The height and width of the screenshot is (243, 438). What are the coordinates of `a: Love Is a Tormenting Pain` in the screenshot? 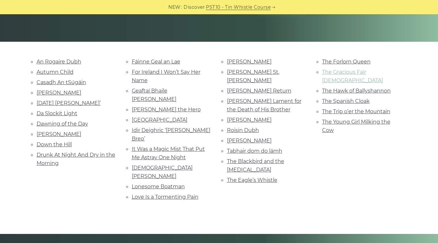 It's located at (165, 197).